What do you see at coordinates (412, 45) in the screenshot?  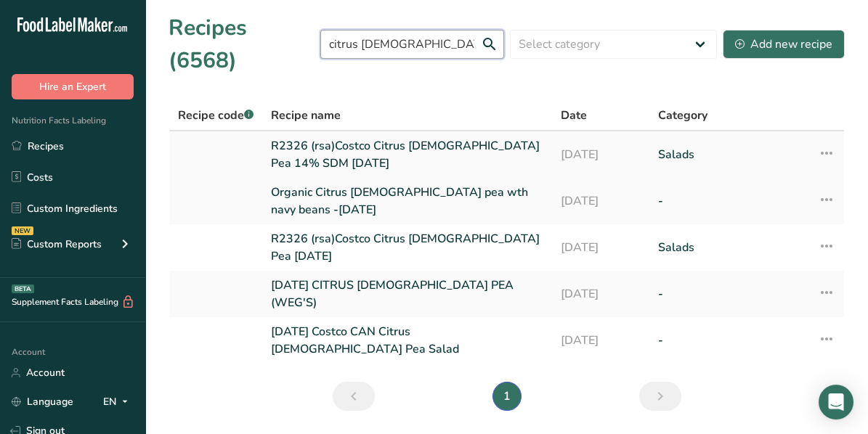 I see `input: Search for recipe` at bounding box center [412, 45].